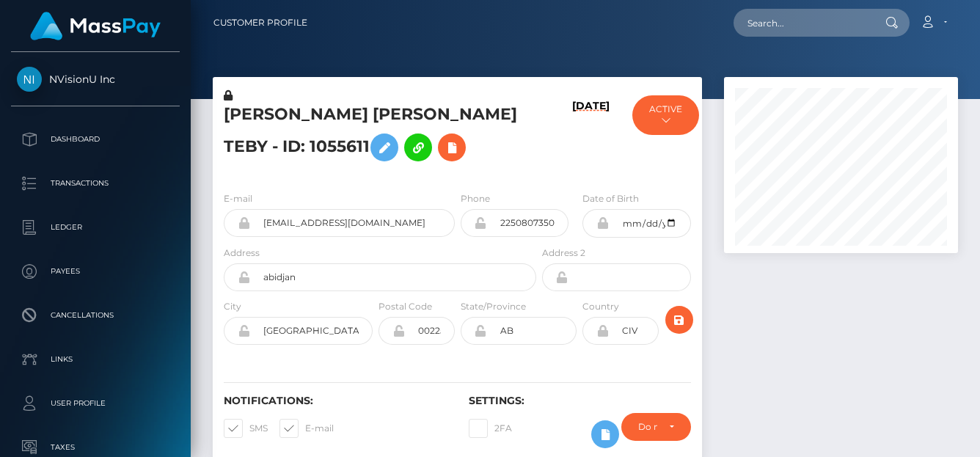 The image size is (980, 457). Describe the element at coordinates (29, 79) in the screenshot. I see `img: NVisionU Inc` at that location.